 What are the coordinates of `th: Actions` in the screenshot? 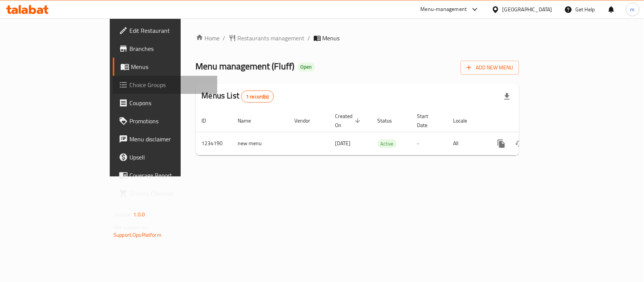 It's located at (529, 121).